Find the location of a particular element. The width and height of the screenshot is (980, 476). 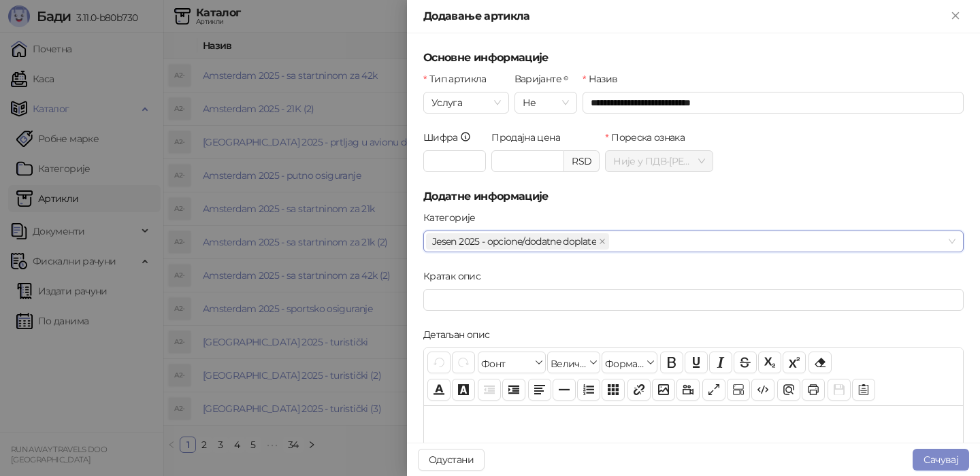

button: Фонт is located at coordinates (512, 362).